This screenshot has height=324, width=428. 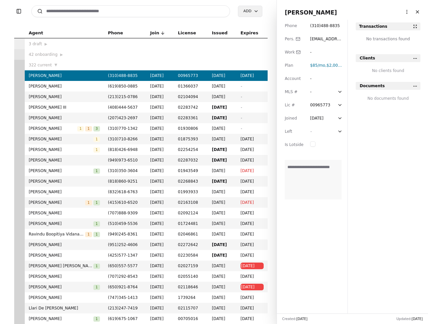 What do you see at coordinates (123, 224) in the screenshot?
I see `span: ( 510 ) 459 - 5536` at bounding box center [123, 224].